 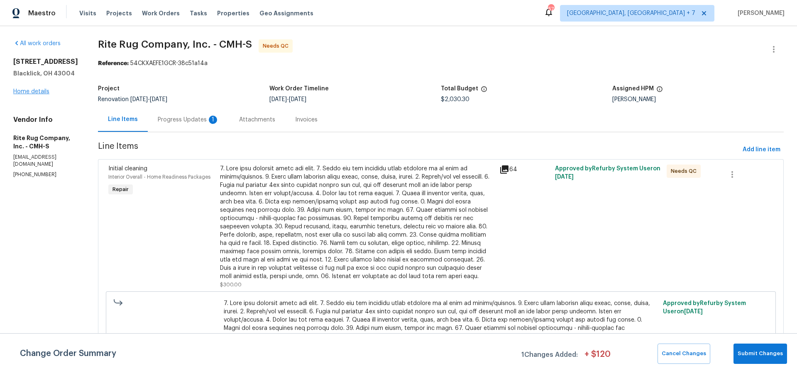 What do you see at coordinates (119, 13) in the screenshot?
I see `span: Projects` at bounding box center [119, 13].